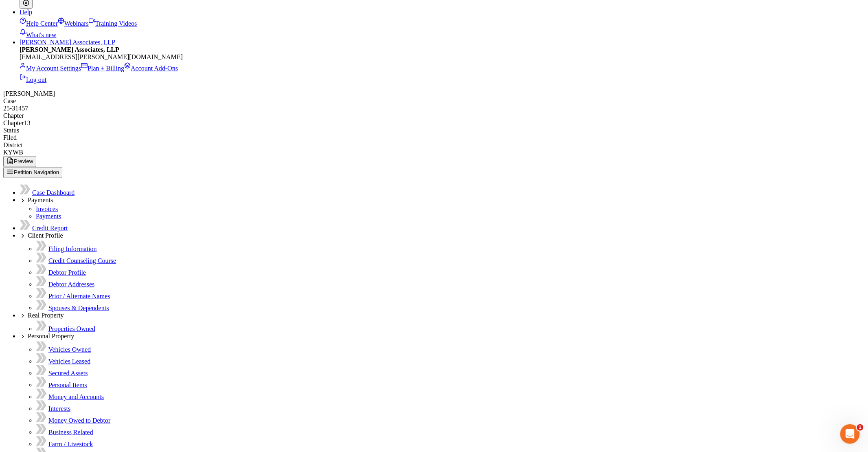 The image size is (868, 452). I want to click on a: Case Dashboard, so click(54, 192).